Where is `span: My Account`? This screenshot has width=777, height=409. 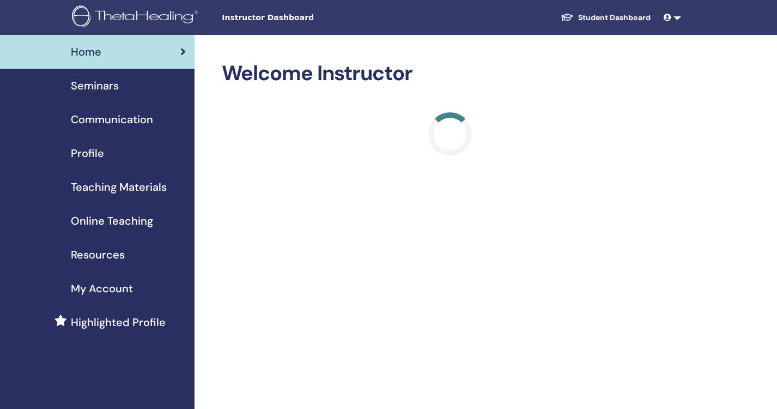
span: My Account is located at coordinates (102, 288).